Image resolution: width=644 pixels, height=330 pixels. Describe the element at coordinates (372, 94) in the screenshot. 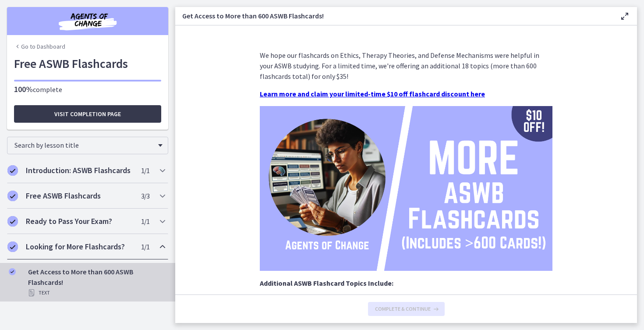

I see `a: Learn more and claim your limited-time $10 off flashcard discount here` at that location.